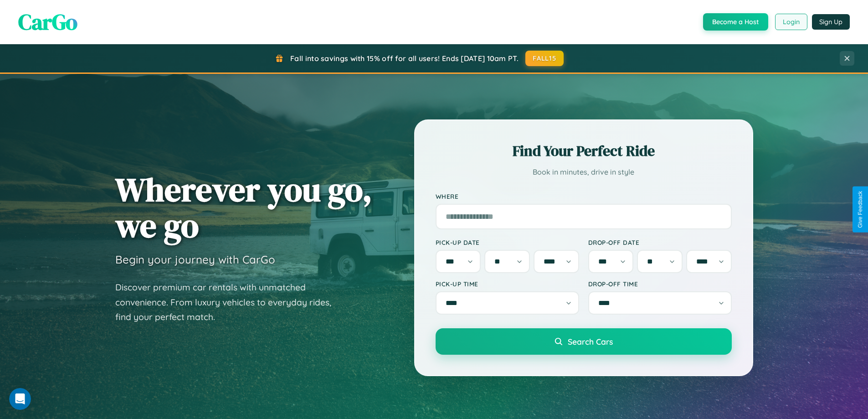  I want to click on label: Pick-up Time, so click(507, 284).